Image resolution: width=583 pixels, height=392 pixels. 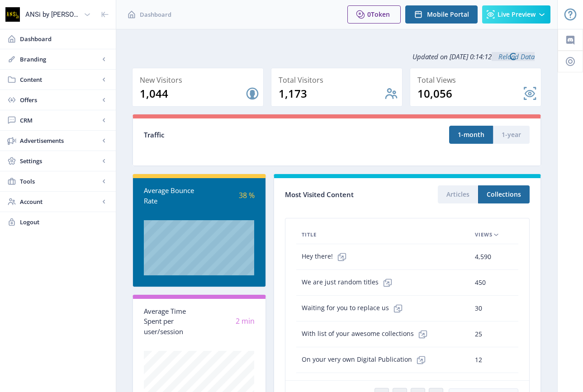 What do you see at coordinates (513, 56) in the screenshot?
I see `a: Reload Data` at bounding box center [513, 56].